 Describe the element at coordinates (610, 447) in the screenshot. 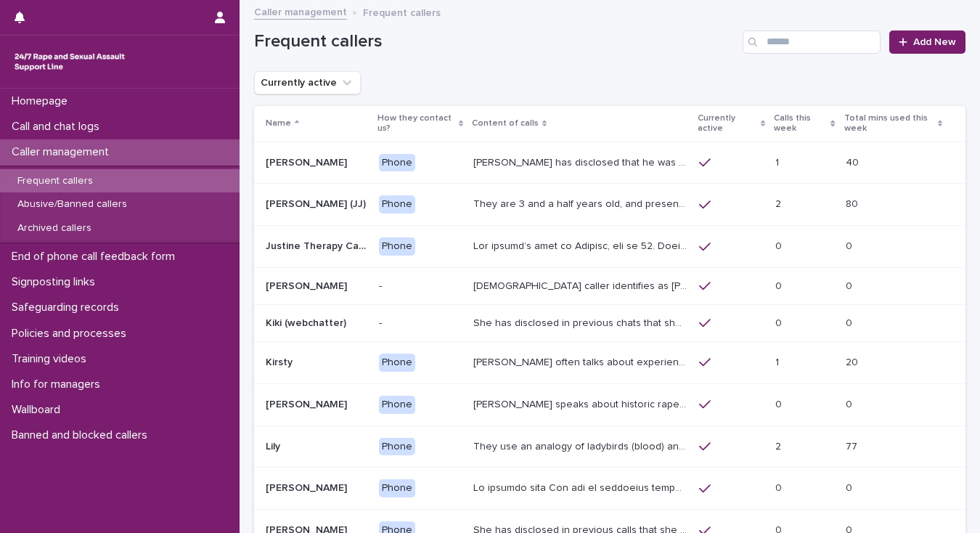

I see `tr: LilyLily PhoneThey use an analogy of ladybirds (blood) and white syrup (semen). They refer to the...` at that location.